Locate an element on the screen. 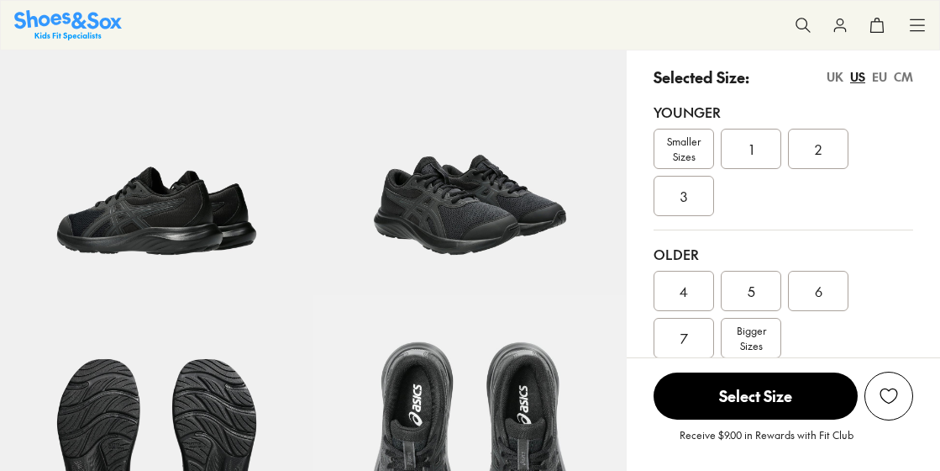  span: 1 is located at coordinates (751, 149).